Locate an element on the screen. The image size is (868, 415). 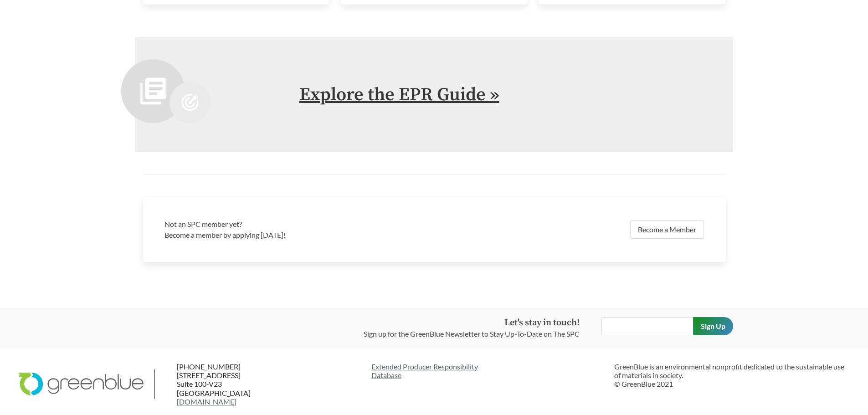
input: Sign Up is located at coordinates (713, 326).